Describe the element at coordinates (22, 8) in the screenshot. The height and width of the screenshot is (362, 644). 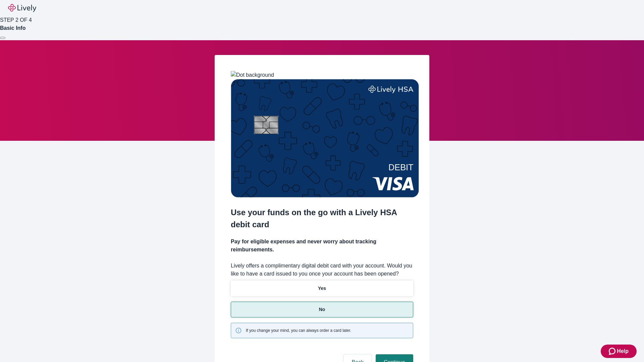
I see `img: Lively` at that location.